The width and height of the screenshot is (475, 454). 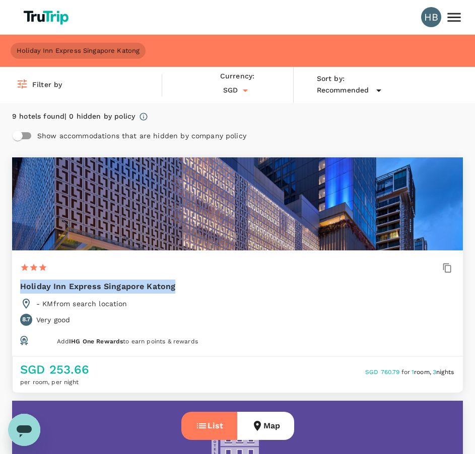 I want to click on h5: SGD 253.66, so click(x=150, y=370).